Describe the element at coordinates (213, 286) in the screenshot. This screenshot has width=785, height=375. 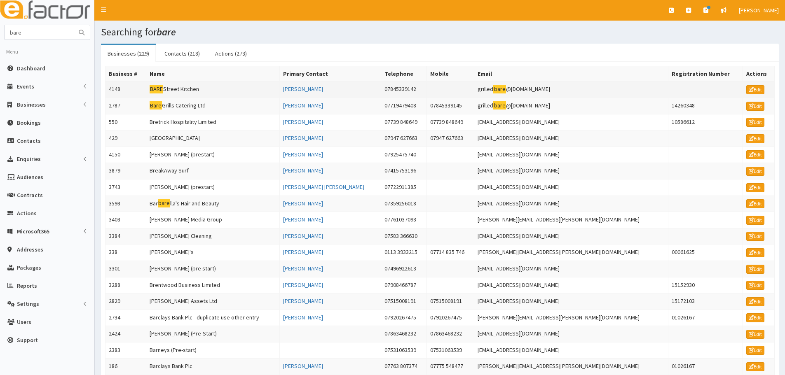
I see `td: Brentwood Business Limited` at that location.